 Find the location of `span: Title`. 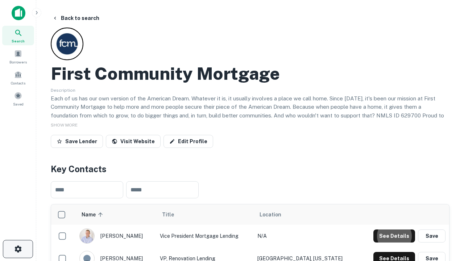

span: Title is located at coordinates (173, 215).